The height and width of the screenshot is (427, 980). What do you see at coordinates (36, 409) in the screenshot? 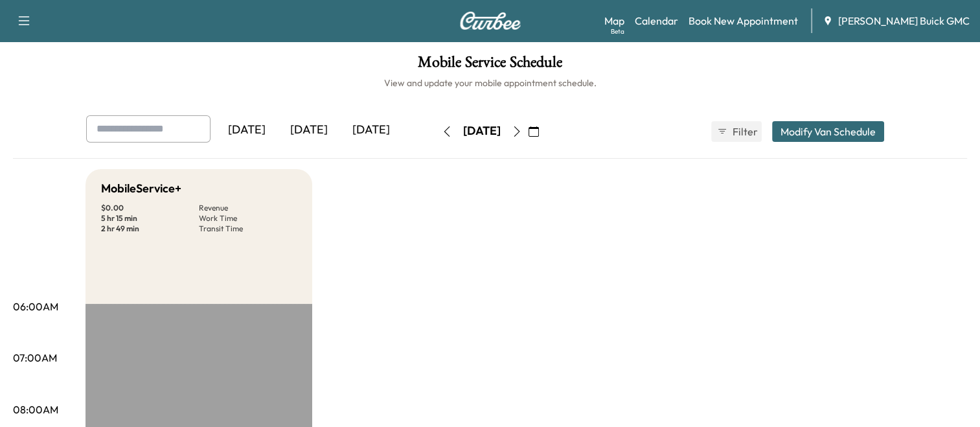
I see `p: 08:00AM` at bounding box center [36, 409].